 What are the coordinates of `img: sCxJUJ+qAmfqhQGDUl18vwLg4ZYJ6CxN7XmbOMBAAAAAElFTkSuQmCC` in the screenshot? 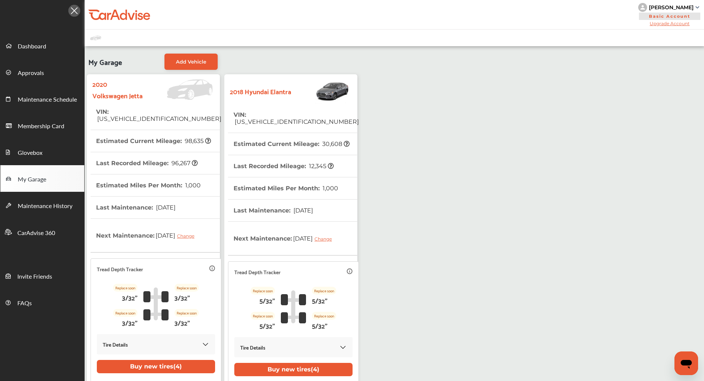 It's located at (697, 7).